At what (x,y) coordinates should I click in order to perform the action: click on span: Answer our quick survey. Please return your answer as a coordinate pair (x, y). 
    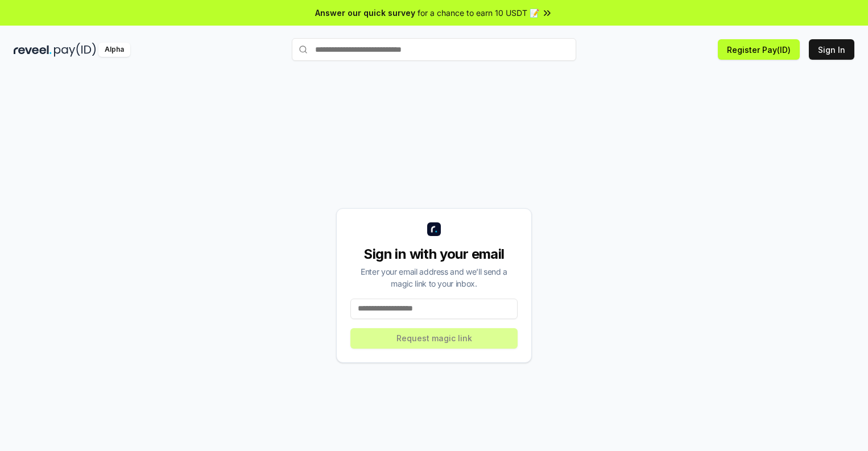
    Looking at the image, I should click on (365, 13).